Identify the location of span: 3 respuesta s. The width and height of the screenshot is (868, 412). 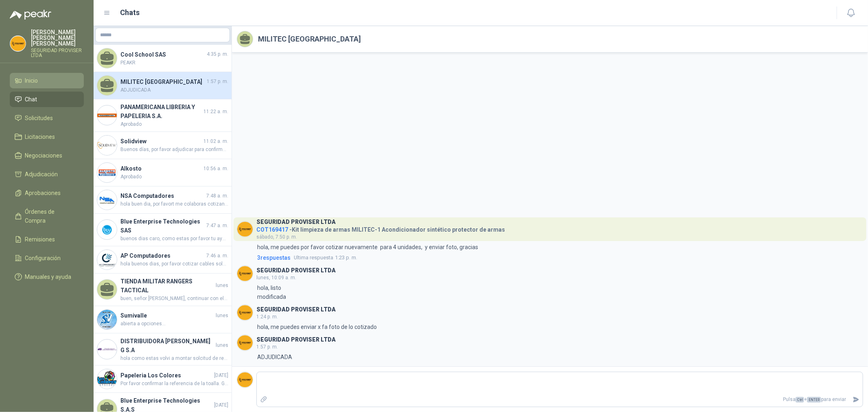
(274, 257).